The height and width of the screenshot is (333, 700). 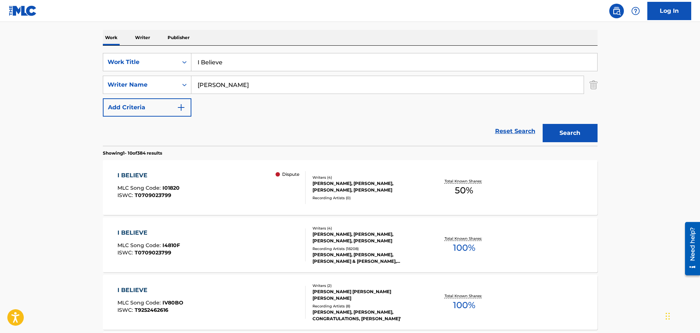 I want to click on div: Recording Artists ( 0 ), so click(x=368, y=198).